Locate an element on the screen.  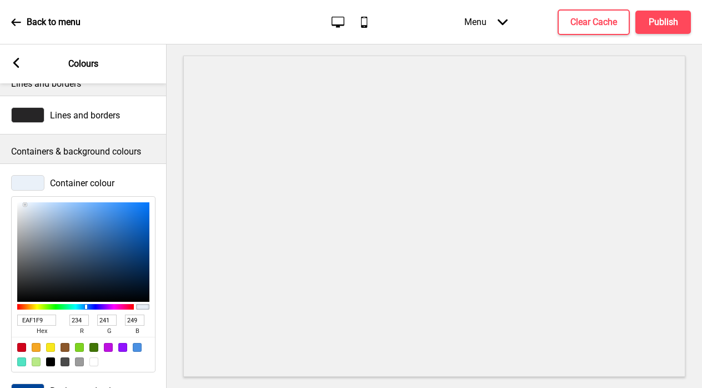
div: #4A90E2 is located at coordinates (137, 347).